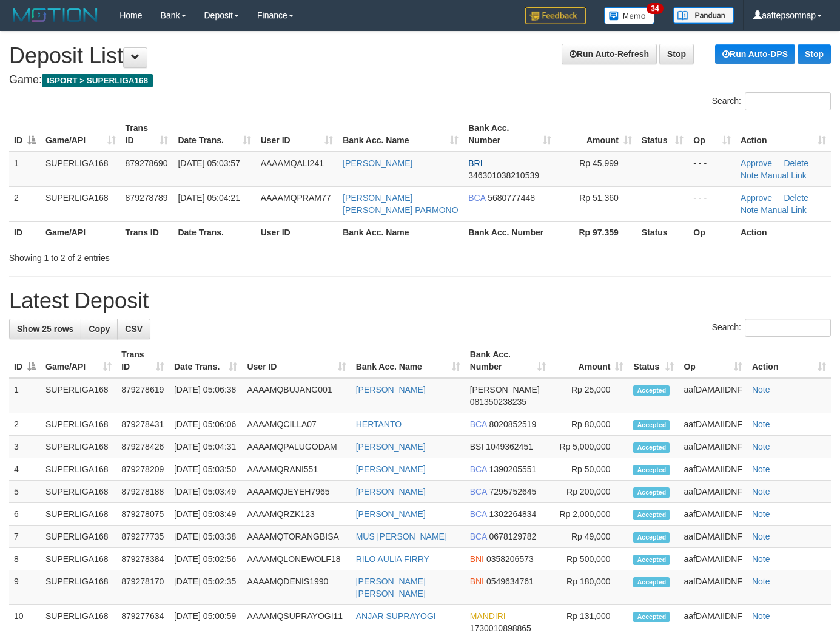  I want to click on td: 879278431, so click(142, 424).